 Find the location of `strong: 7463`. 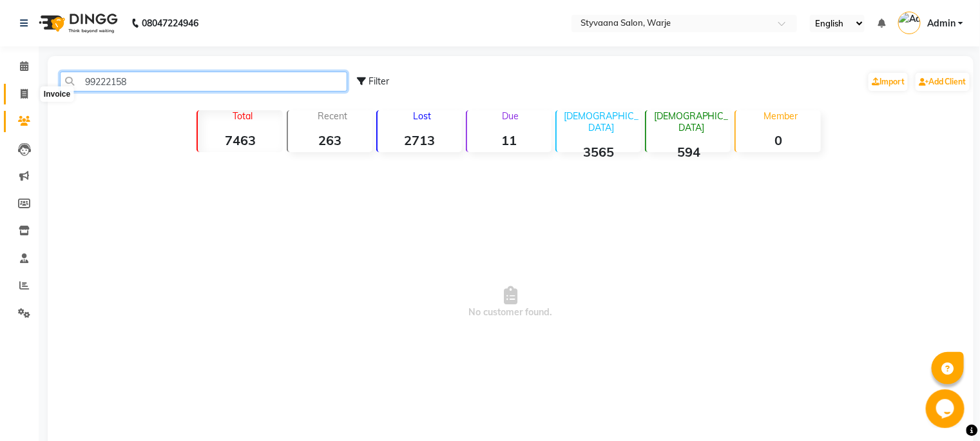

strong: 7463 is located at coordinates (240, 140).